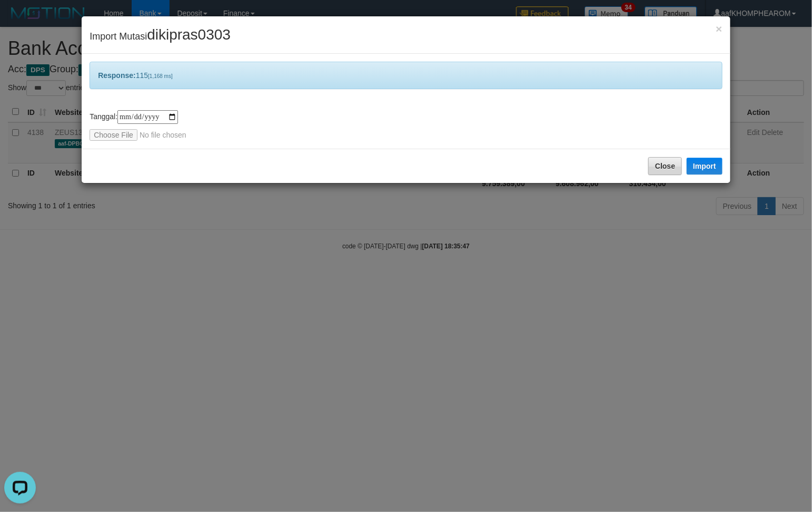 The height and width of the screenshot is (512, 812). I want to click on b: Response:, so click(117, 76).